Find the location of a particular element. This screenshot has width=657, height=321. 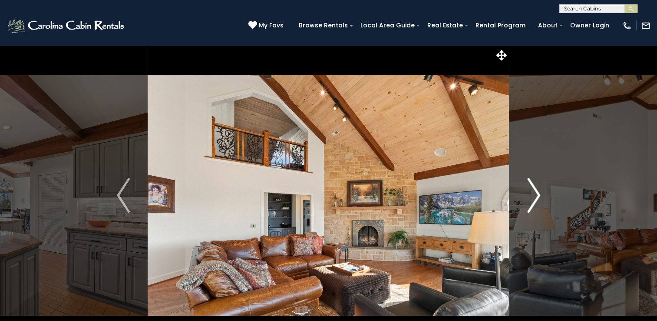

img: phone-regular-white.png is located at coordinates (627, 26).